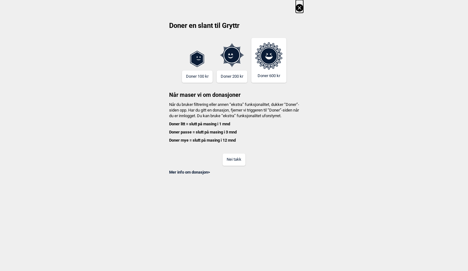 This screenshot has height=271, width=468. What do you see at coordinates (203, 132) in the screenshot?
I see `b: Doner passe = slutt på masing i 3 mnd` at bounding box center [203, 132].